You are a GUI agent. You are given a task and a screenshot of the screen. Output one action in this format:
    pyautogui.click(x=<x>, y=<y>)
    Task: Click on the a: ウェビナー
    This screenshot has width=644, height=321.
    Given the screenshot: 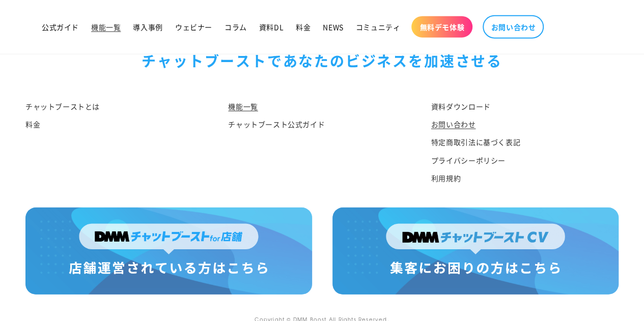 What is the action you would take?
    pyautogui.click(x=194, y=27)
    